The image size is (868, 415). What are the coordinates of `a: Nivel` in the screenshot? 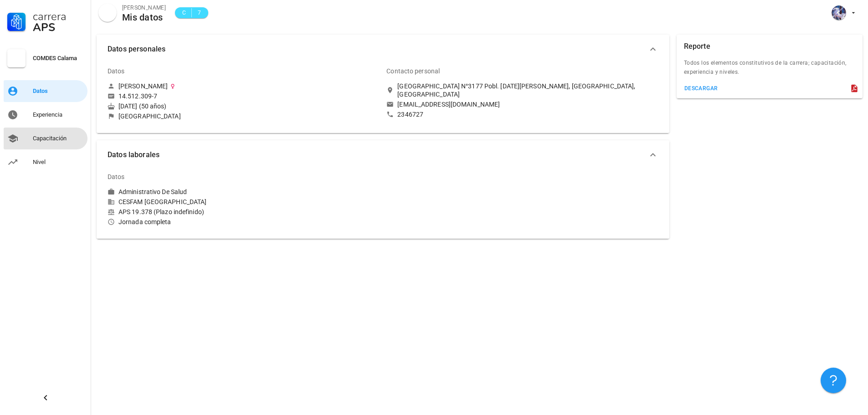 It's located at (46, 162).